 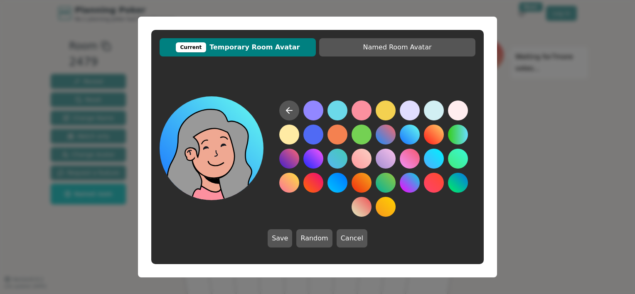 I want to click on button: Save, so click(x=280, y=239).